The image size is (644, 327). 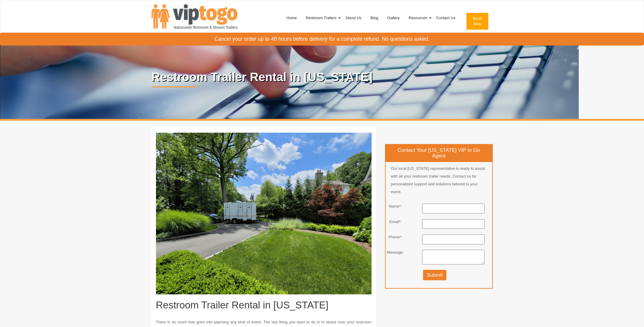 What do you see at coordinates (353, 18) in the screenshot?
I see `a: About Us` at bounding box center [353, 18].